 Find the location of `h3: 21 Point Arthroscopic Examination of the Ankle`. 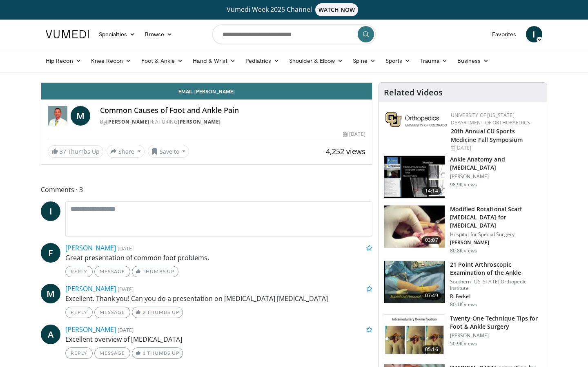

h3: 21 Point Arthroscopic Examination of the Ankle is located at coordinates (496, 269).